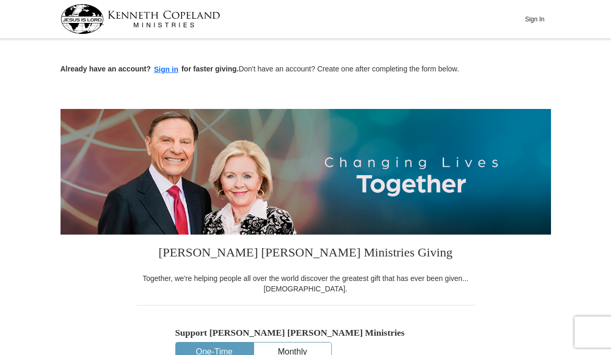 The image size is (611, 355). What do you see at coordinates (306, 284) in the screenshot?
I see `div: Together, we're helping people all over the world discover the greatest gift that has ever been g...` at bounding box center [306, 284].